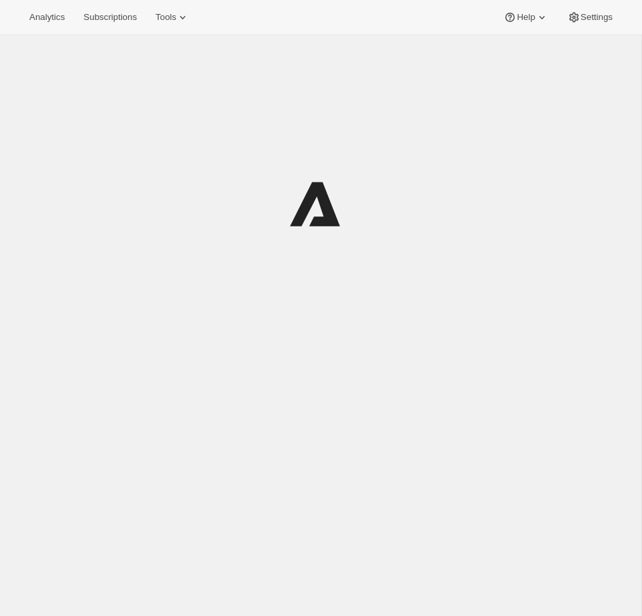  I want to click on button: Tools, so click(172, 17).